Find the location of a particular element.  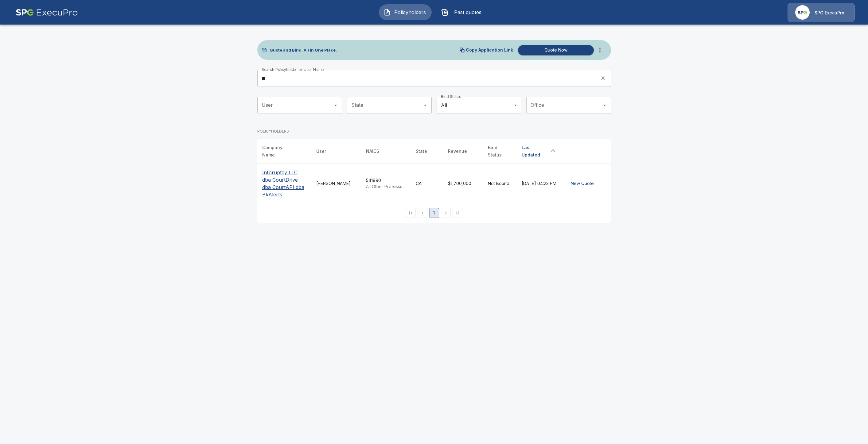

img: Agency Icon is located at coordinates (803, 12).